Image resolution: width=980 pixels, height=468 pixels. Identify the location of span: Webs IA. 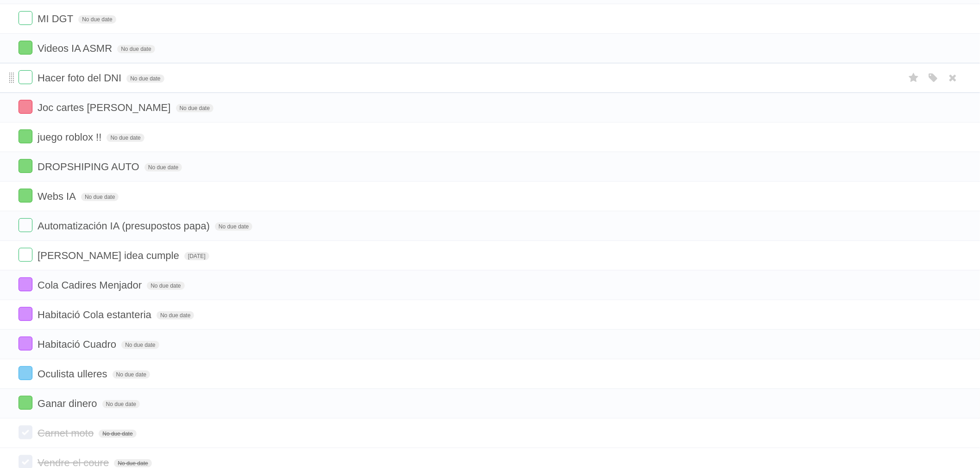
(58, 196).